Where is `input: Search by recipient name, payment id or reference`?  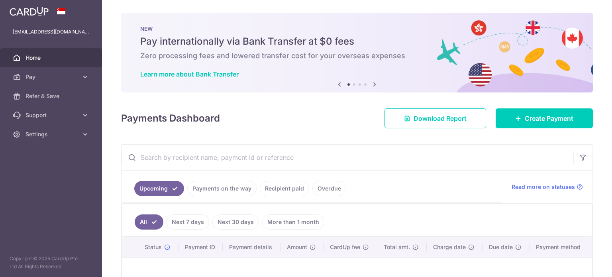
input: Search by recipient name, payment id or reference is located at coordinates (347, 157).